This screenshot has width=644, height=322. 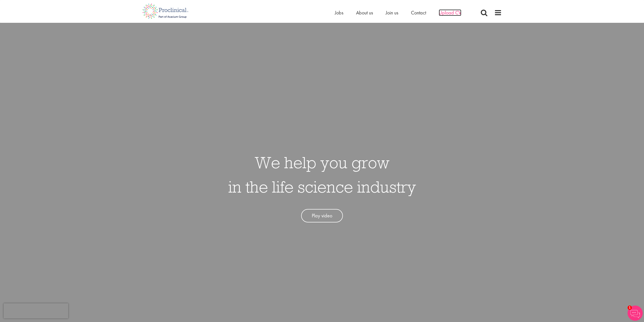 What do you see at coordinates (322, 216) in the screenshot?
I see `a: Play video` at bounding box center [322, 216].